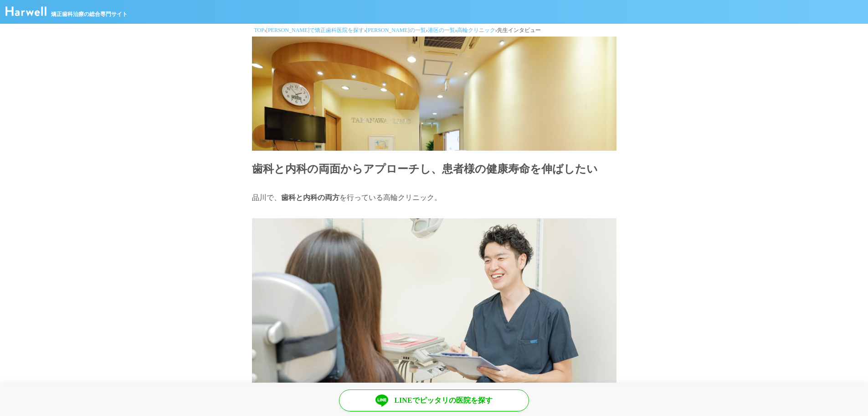  What do you see at coordinates (434, 400) in the screenshot?
I see `a: LINEでピッタリの医院を探す` at bounding box center [434, 400].